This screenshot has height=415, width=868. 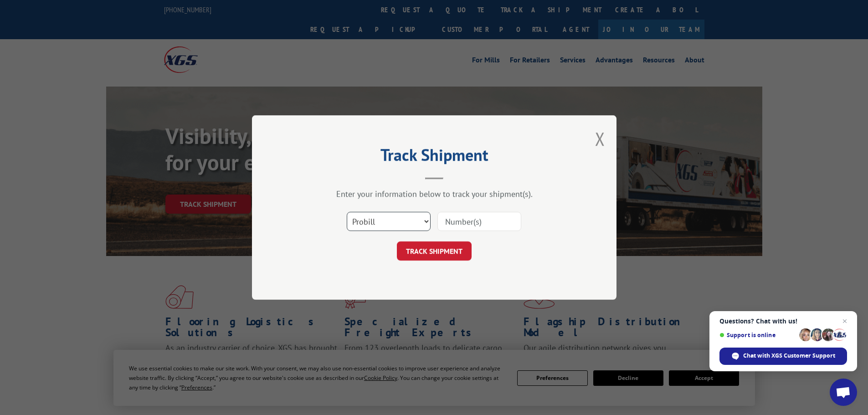 What do you see at coordinates (434, 194) in the screenshot?
I see `div: Enter your information below to track your shipment(s).` at bounding box center [434, 194].